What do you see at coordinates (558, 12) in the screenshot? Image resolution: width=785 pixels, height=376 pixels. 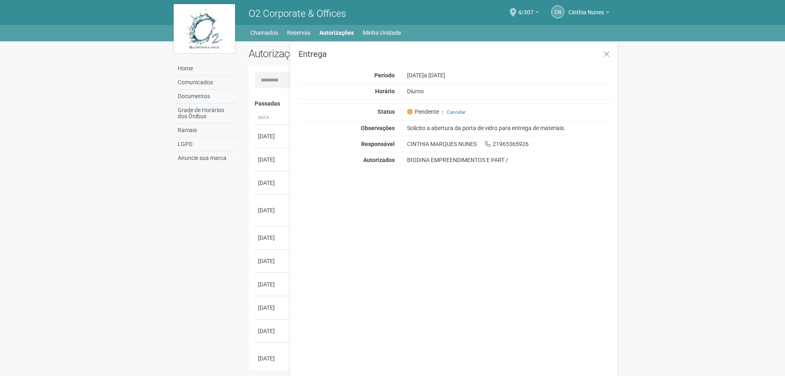 I see `a: CN` at bounding box center [558, 12].